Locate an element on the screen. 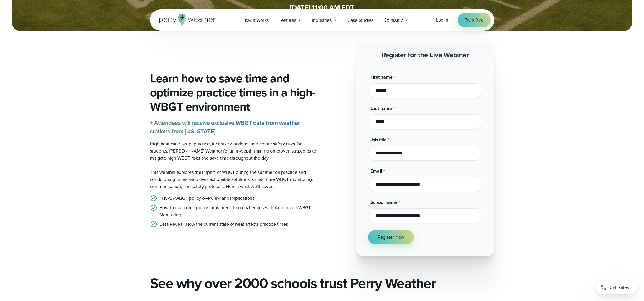 Image resolution: width=644 pixels, height=301 pixels. button: Register Now is located at coordinates (391, 237).